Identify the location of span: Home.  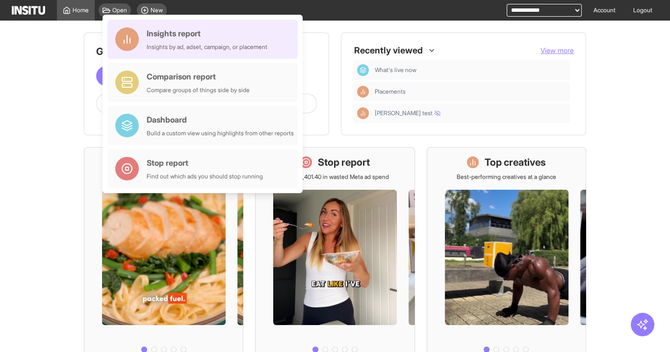
(80, 10).